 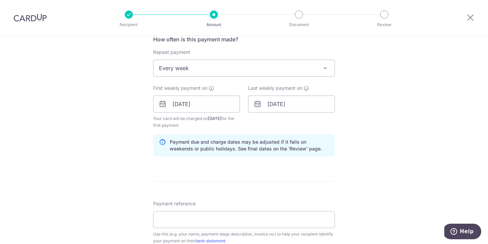 I want to click on span: Last weekly payment on, so click(x=275, y=88).